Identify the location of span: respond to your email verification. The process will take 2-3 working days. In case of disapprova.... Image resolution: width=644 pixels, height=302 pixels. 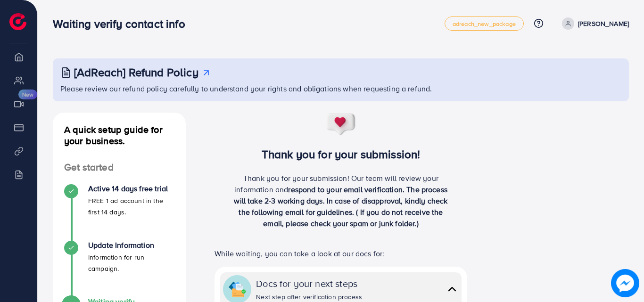
(340, 206).